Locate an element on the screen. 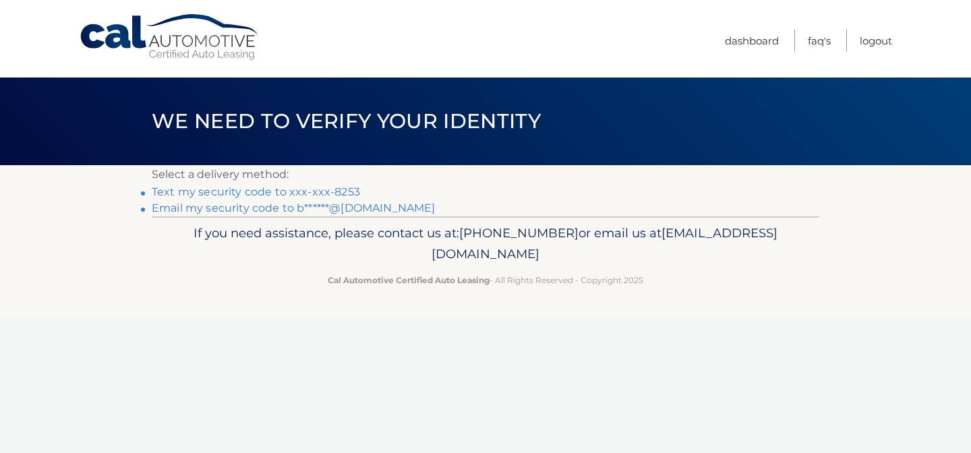 This screenshot has height=453, width=971. strong: Cal Automotive Certified Auto Leasing is located at coordinates (409, 280).